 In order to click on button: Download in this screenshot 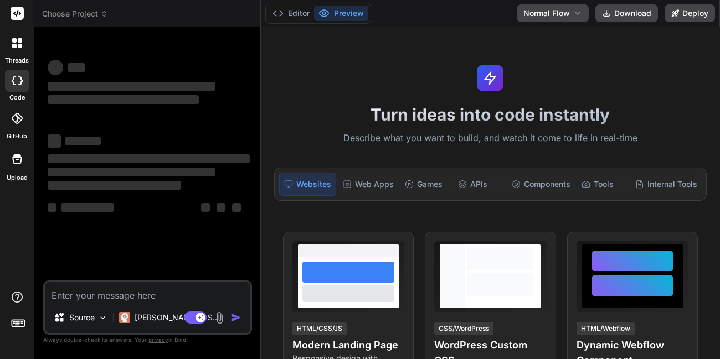, I will do `click(626, 13)`.